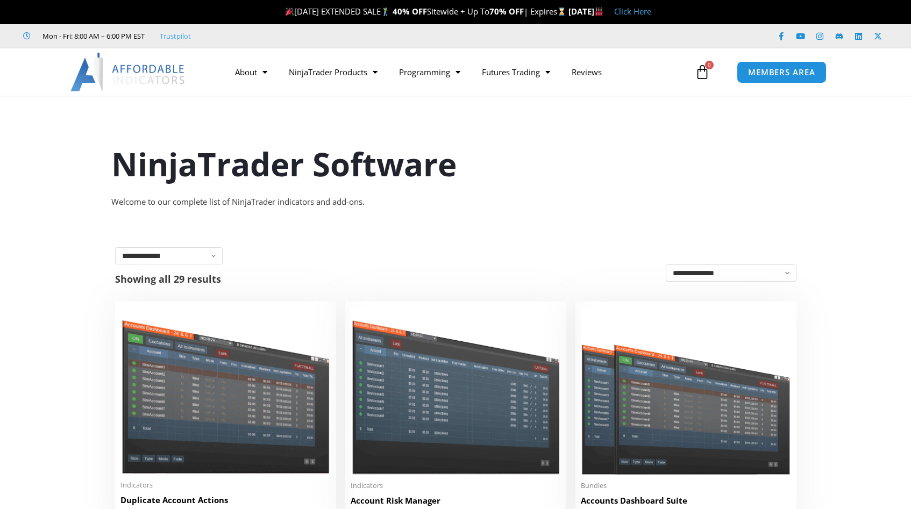  I want to click on img: LogoAI | Affordable Indicators – NinjaTrader, so click(128, 72).